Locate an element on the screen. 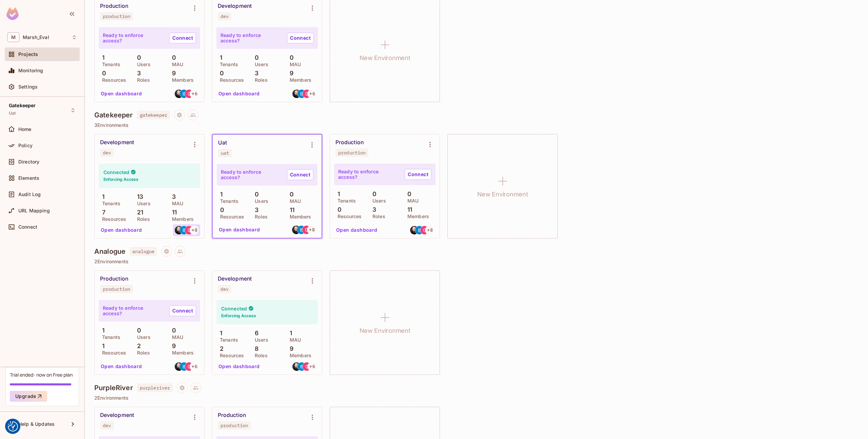 This screenshot has height=439, width=868. p: 11 is located at coordinates (291, 210).